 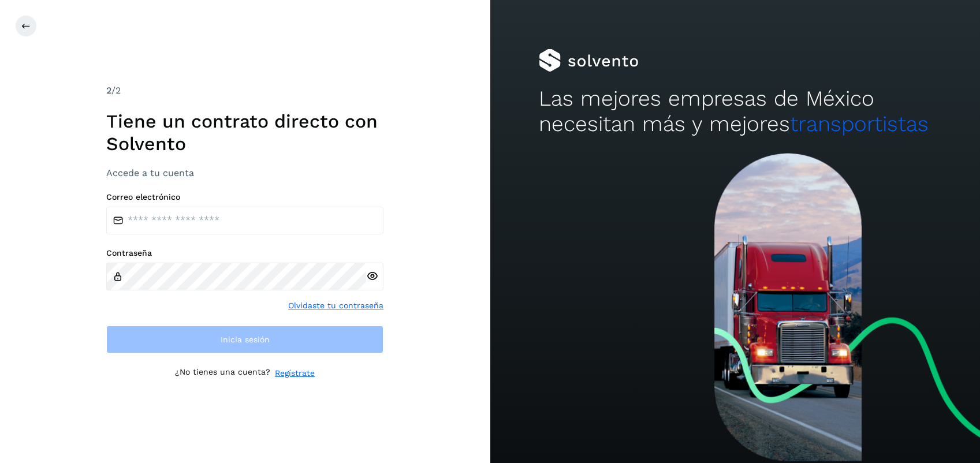 I want to click on button: Inicia sesión, so click(x=245, y=339).